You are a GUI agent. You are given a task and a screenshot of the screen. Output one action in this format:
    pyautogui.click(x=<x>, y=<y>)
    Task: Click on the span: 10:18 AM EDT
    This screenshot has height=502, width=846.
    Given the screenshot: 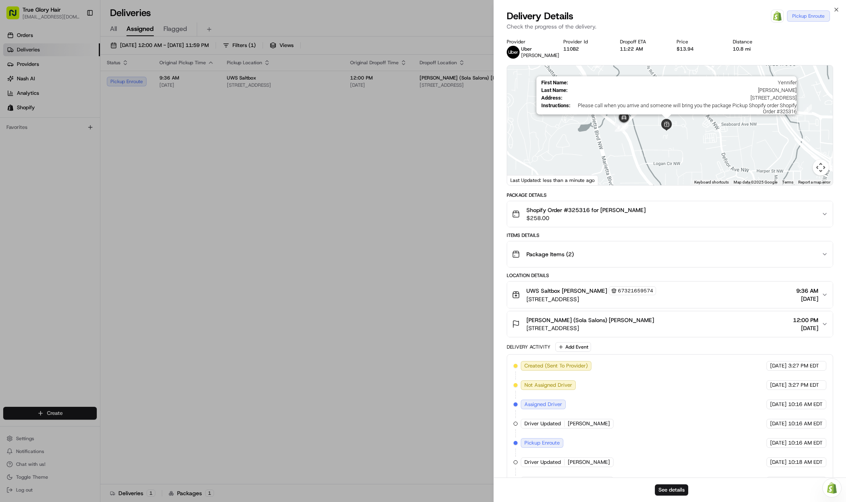 What is the action you would take?
    pyautogui.click(x=806, y=462)
    